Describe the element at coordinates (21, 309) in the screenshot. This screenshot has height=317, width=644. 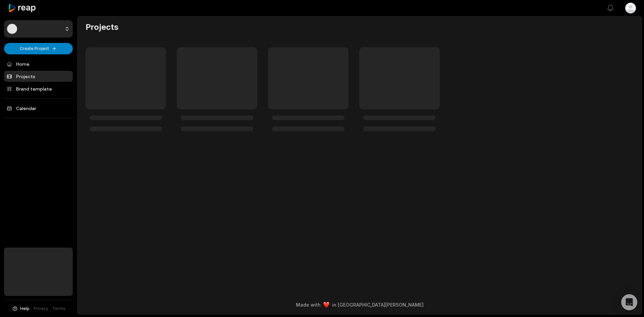
I see `button: Help` at that location.